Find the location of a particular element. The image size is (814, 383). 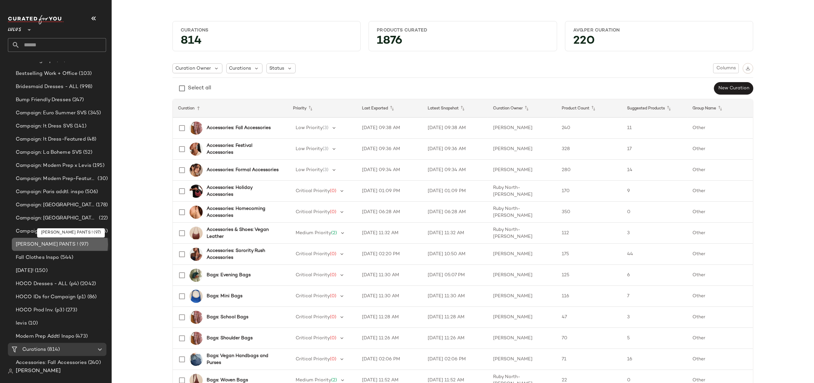

td: 3 is located at coordinates (655, 317).